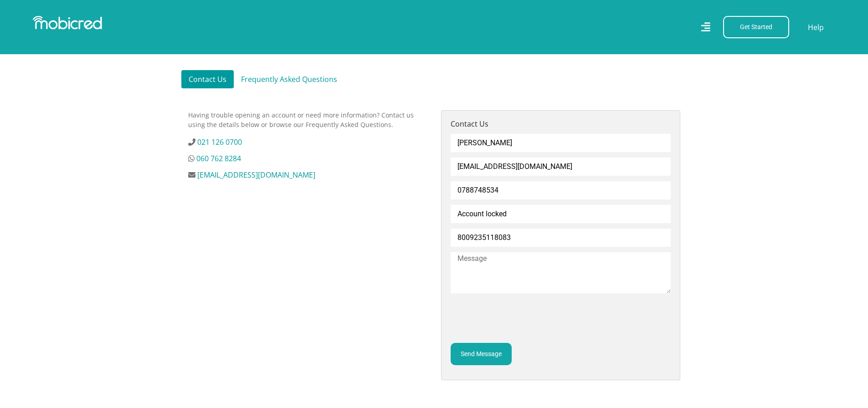  I want to click on input: Full Name, so click(561, 143).